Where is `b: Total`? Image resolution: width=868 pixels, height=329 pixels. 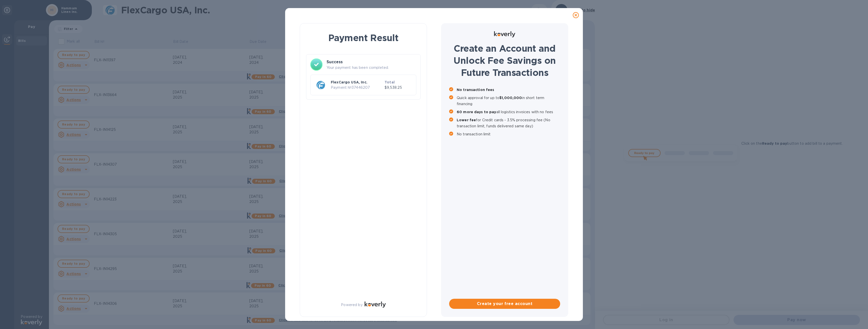 b: Total is located at coordinates (389, 82).